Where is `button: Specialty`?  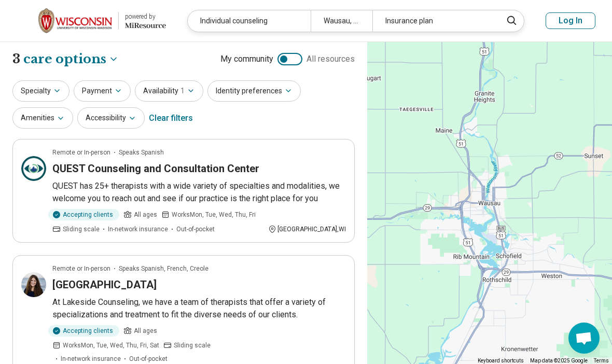
button: Specialty is located at coordinates (41, 91).